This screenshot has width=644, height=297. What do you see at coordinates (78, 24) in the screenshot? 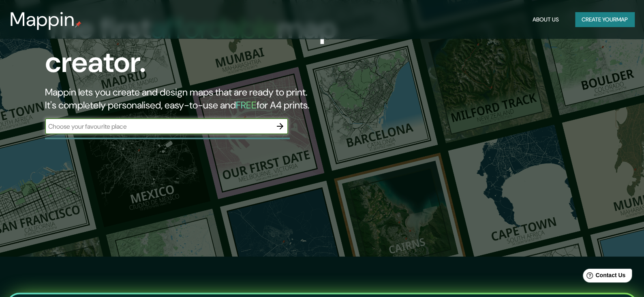
I see `img: mappin-pin` at bounding box center [78, 24].